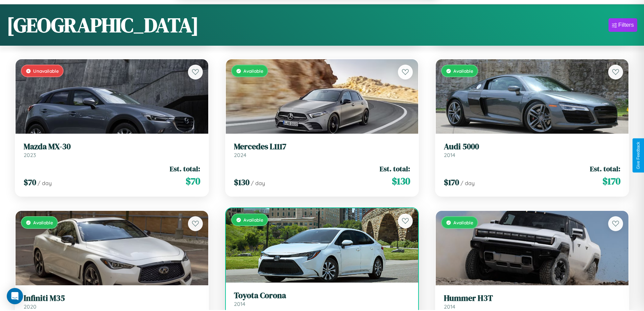  I want to click on span: 2020, so click(30, 307).